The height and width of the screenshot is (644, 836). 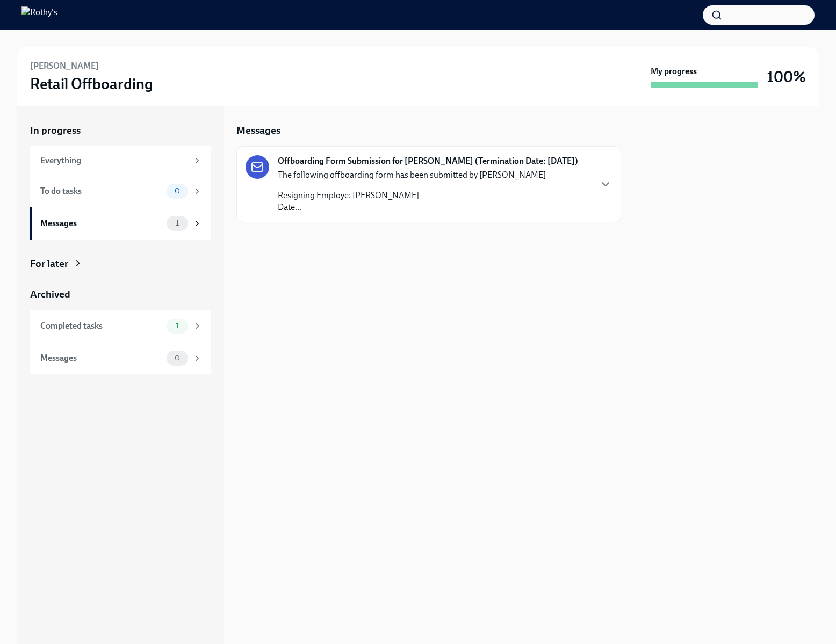 What do you see at coordinates (120, 264) in the screenshot?
I see `a: For later` at bounding box center [120, 264].